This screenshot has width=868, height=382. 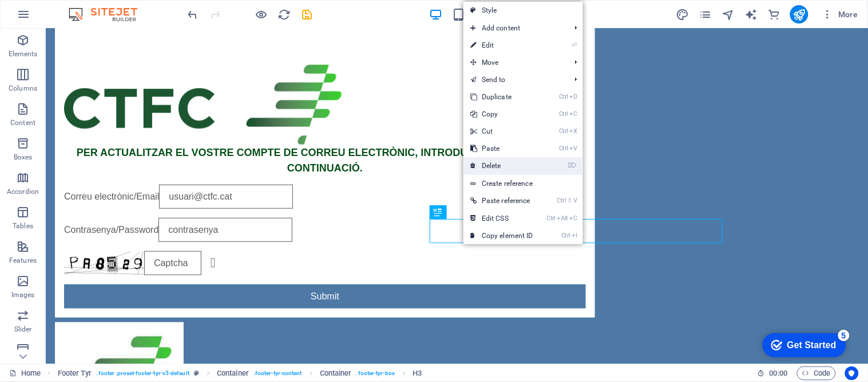 What do you see at coordinates (563, 217) in the screenshot?
I see `i: Alt` at bounding box center [563, 217].